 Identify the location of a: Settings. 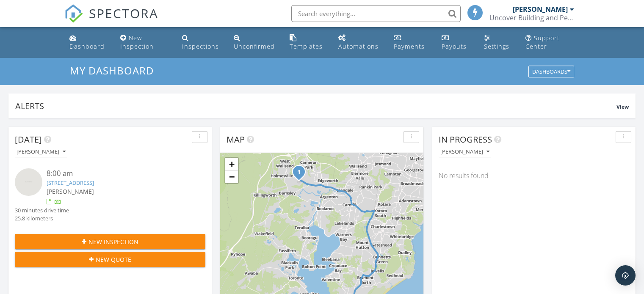
(498, 42).